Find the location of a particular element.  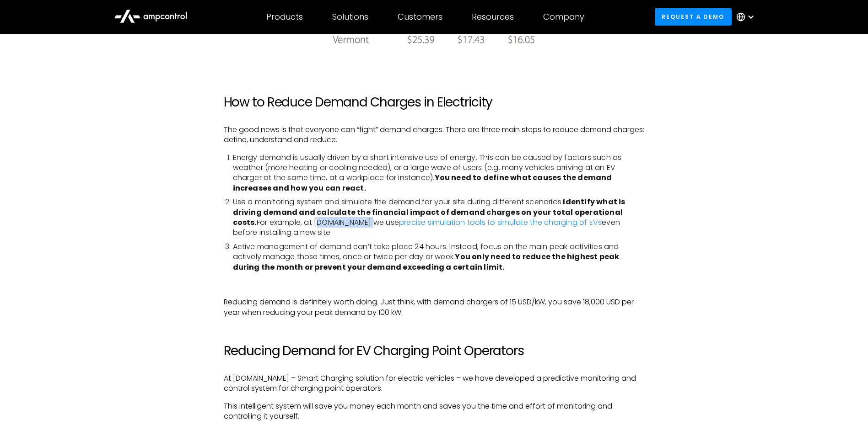

p: The good news is that everyone can “fight” demand charges. There are three main steps to reduce d... is located at coordinates (434, 135).